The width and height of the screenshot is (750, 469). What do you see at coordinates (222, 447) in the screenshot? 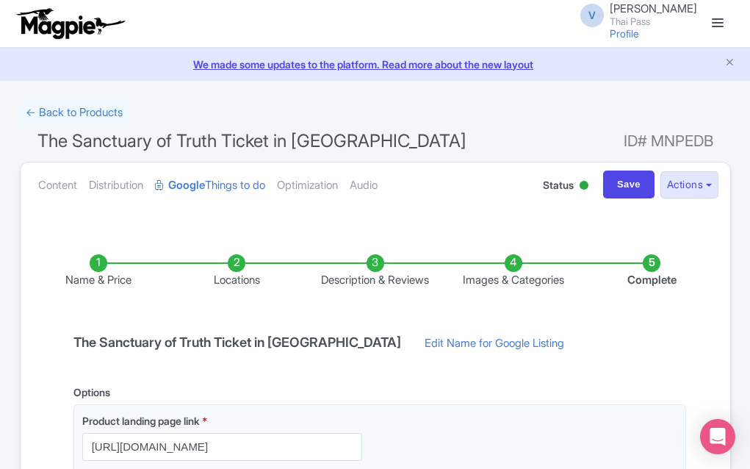
I see `input: Product landing page link` at bounding box center [222, 447].